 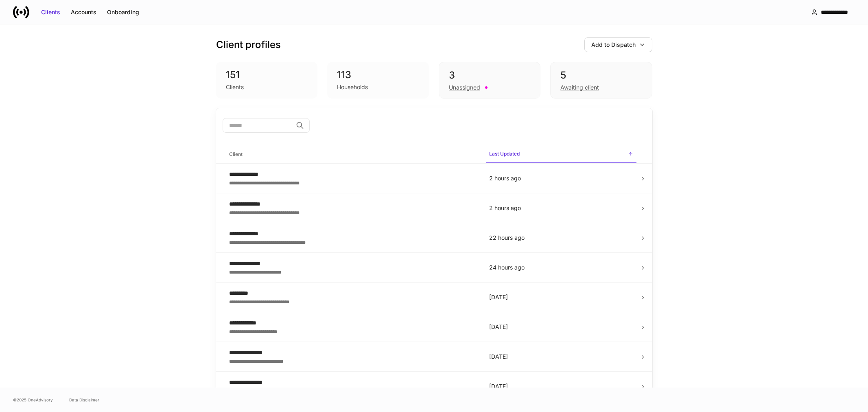 What do you see at coordinates (352, 87) in the screenshot?
I see `div: Households` at bounding box center [352, 87].